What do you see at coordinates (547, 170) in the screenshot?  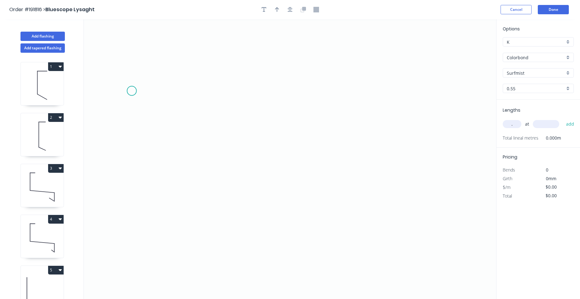 I see `span: 0` at bounding box center [547, 170].